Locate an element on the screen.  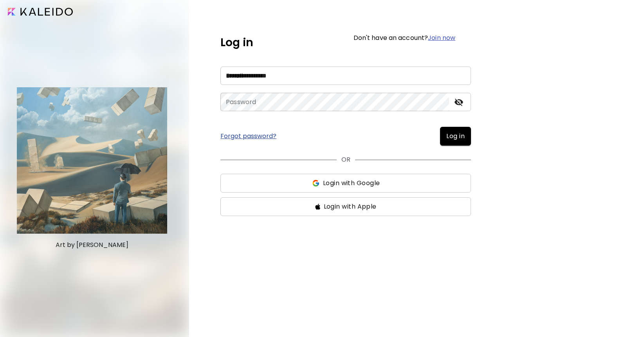
h5: Log in is located at coordinates (237, 43).